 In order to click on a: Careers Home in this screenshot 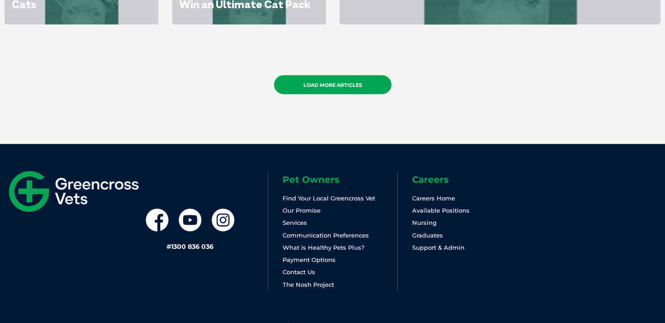, I will do `click(434, 198)`.